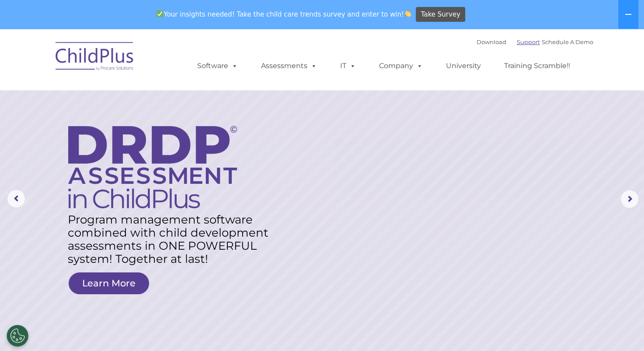  I want to click on span: Take Survey, so click(441, 14).